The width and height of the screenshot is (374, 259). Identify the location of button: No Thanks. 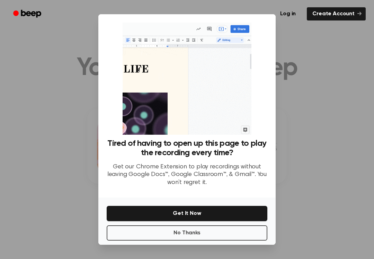
(187, 233).